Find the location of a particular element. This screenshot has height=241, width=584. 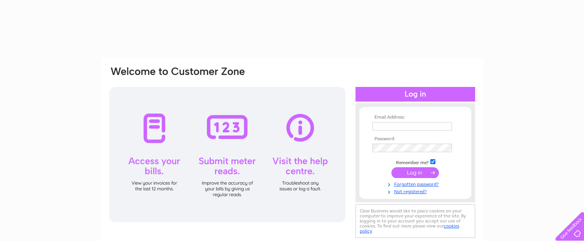

th: Password: is located at coordinates (415, 139).